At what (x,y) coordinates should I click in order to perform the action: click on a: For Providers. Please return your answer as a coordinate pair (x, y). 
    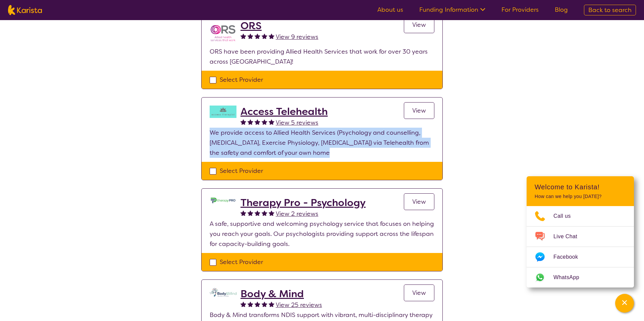
    Looking at the image, I should click on (520, 10).